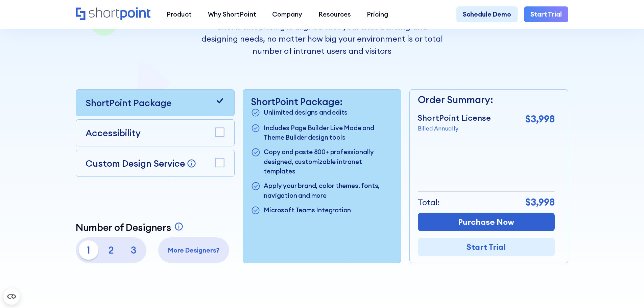 The image size is (644, 308). What do you see at coordinates (12, 296) in the screenshot?
I see `button: Open CMP widget` at bounding box center [12, 296].